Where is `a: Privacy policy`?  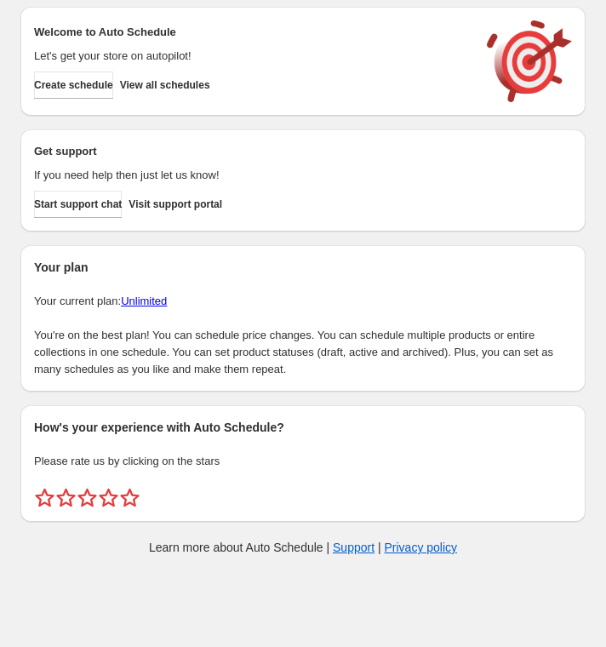
a: Privacy policy is located at coordinates (422, 548).